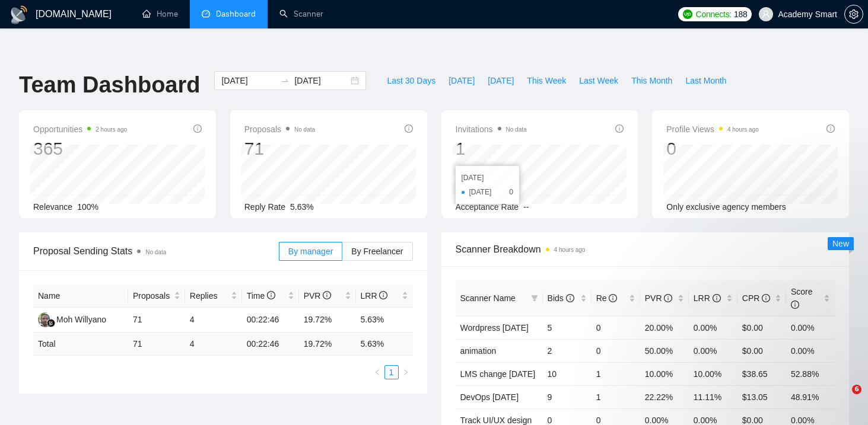 This screenshot has width=868, height=425. I want to click on time: 2 hours ago, so click(111, 129).